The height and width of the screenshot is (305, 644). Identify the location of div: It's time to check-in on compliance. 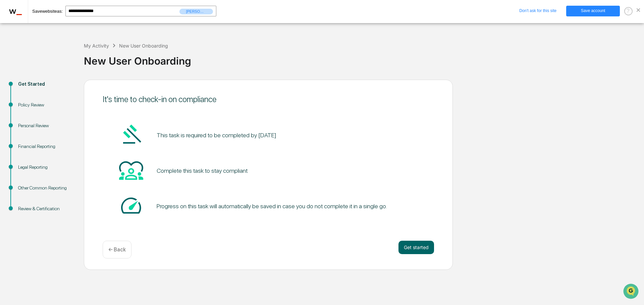
(269, 99).